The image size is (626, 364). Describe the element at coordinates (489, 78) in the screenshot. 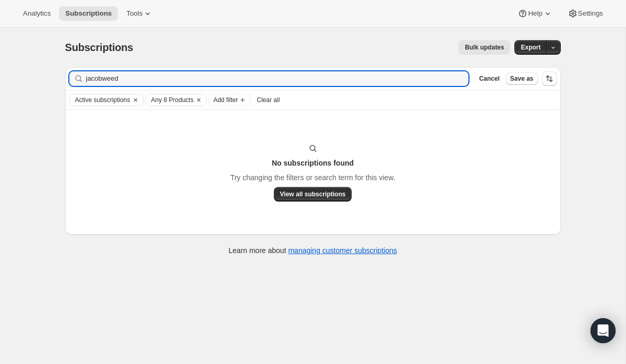

I see `span: Cancel` at that location.